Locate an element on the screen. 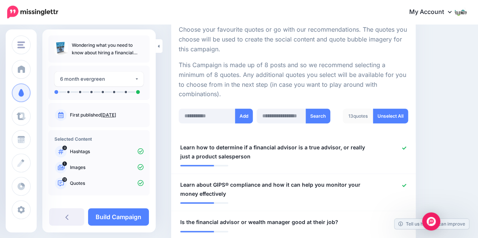 This screenshot has width=478, height=238. p: Hashtags is located at coordinates (107, 152).